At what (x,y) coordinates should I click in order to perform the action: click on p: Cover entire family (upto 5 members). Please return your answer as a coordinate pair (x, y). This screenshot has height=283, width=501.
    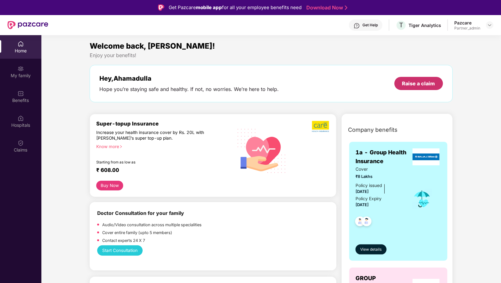
    Looking at the image, I should click on (137, 233).